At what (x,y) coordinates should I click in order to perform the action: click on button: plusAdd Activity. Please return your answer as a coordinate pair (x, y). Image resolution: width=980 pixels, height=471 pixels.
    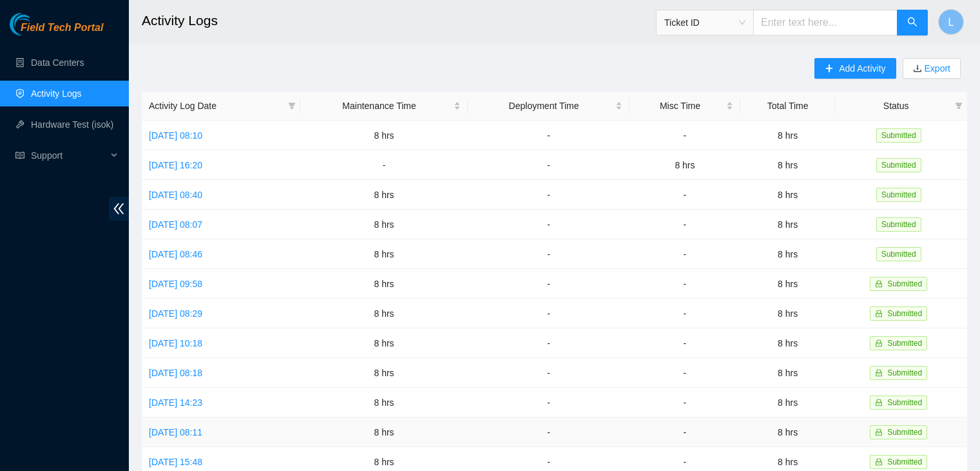
    Looking at the image, I should click on (855, 69).